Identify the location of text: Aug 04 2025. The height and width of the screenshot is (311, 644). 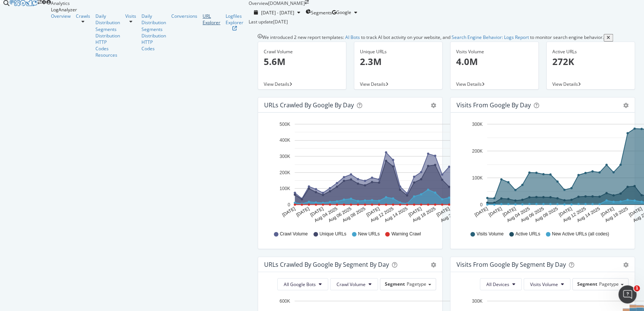
(518, 215).